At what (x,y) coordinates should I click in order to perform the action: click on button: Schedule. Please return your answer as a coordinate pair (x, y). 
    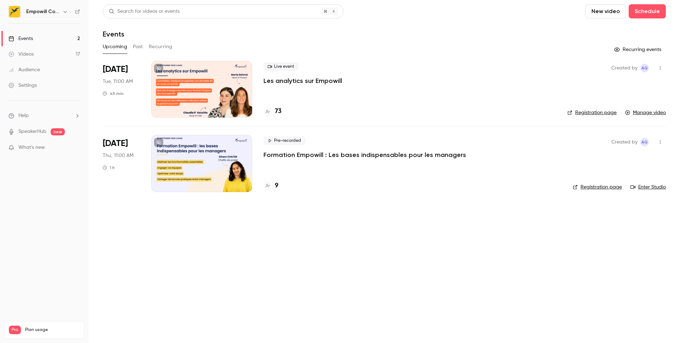
    Looking at the image, I should click on (647, 11).